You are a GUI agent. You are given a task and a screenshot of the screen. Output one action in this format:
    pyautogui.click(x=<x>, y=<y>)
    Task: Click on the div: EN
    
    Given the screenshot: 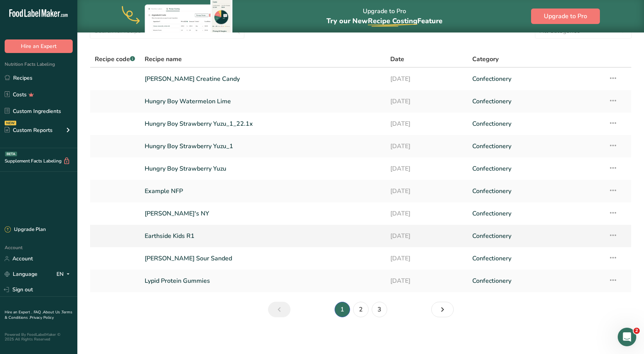 What is the action you would take?
    pyautogui.click(x=65, y=274)
    